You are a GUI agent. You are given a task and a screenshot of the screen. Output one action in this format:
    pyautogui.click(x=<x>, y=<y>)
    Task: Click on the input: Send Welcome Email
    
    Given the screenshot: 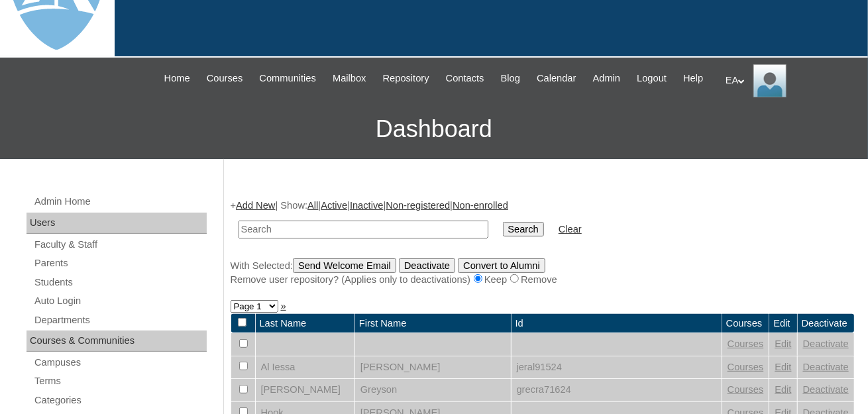 What is the action you would take?
    pyautogui.click(x=344, y=265)
    